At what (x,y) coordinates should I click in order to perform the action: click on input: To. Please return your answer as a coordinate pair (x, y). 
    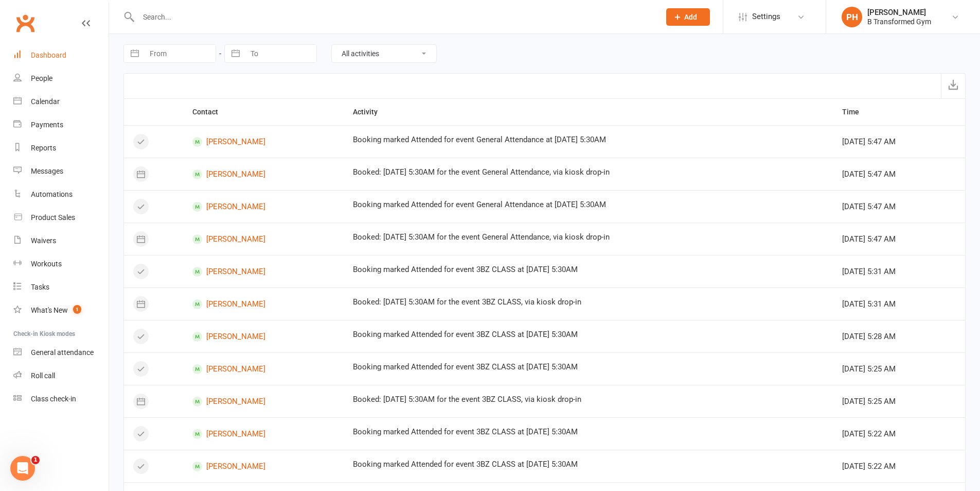
    Looking at the image, I should click on (280, 54).